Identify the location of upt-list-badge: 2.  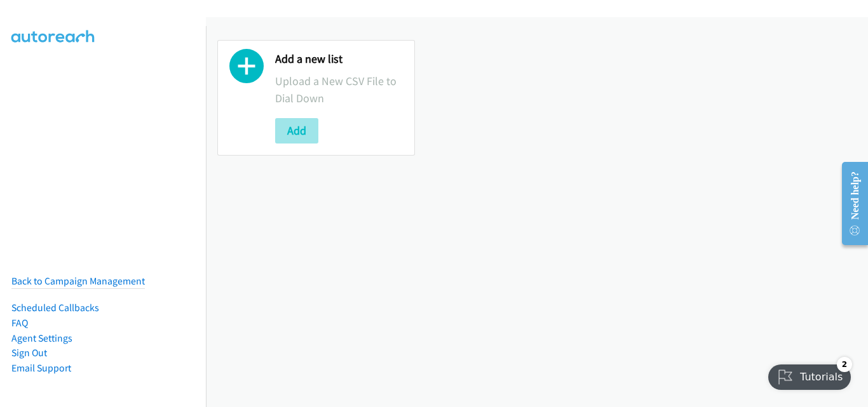
(84, 13).